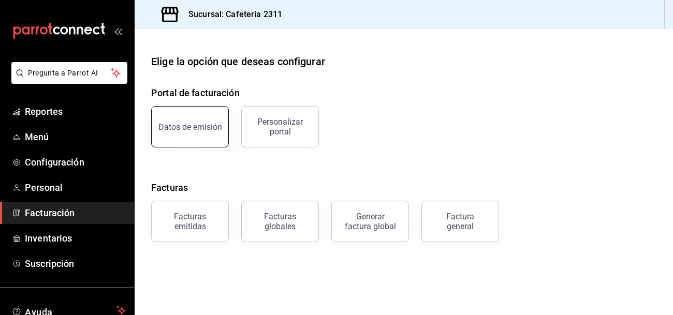 Image resolution: width=673 pixels, height=315 pixels. I want to click on button: Generar factura global, so click(370, 222).